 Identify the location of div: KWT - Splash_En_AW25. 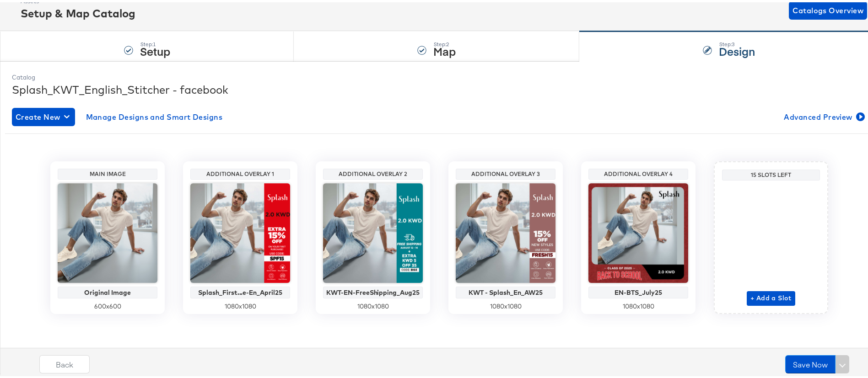
(505, 291).